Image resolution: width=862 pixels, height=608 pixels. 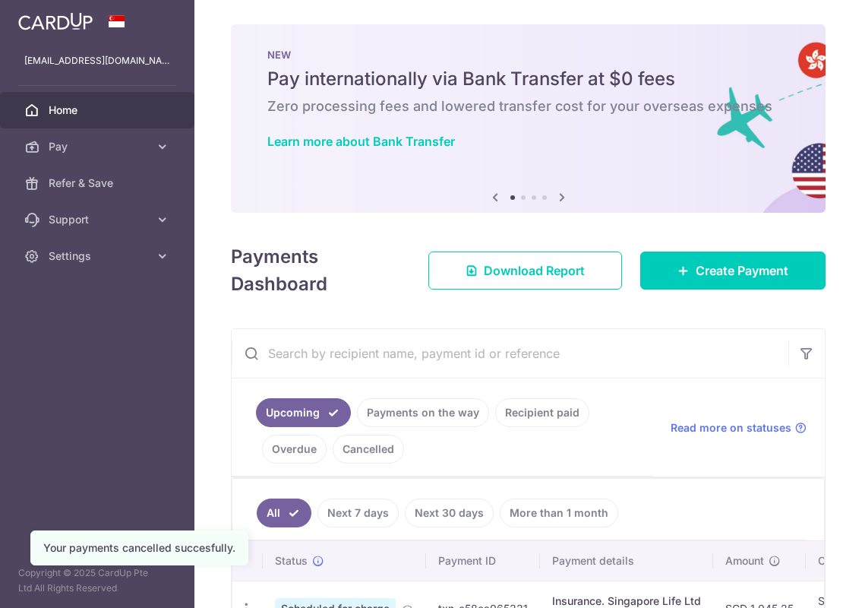 I want to click on span: Status, so click(x=291, y=561).